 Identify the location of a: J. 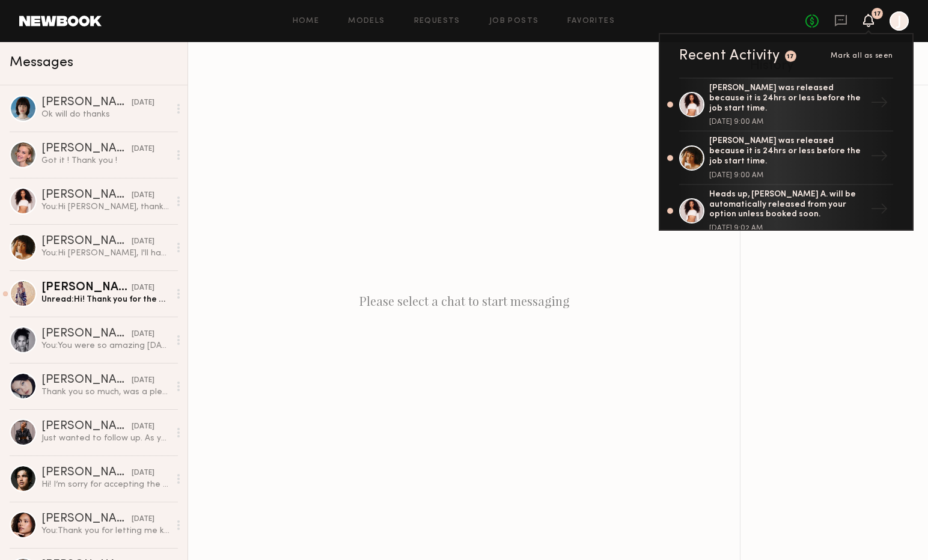
(899, 21).